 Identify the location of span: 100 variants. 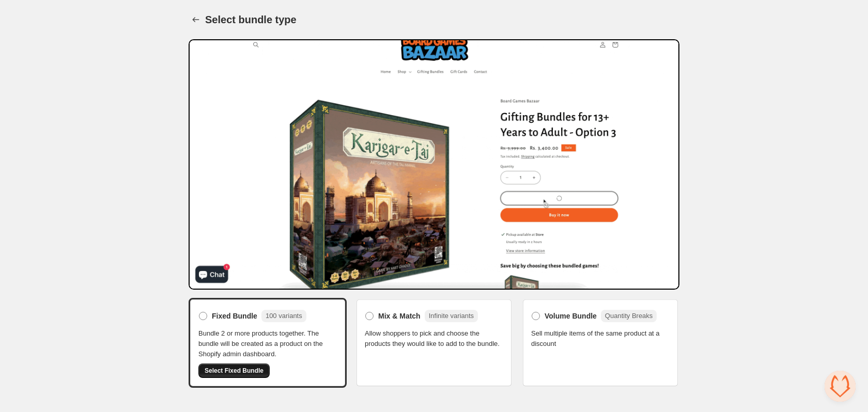
(283, 316).